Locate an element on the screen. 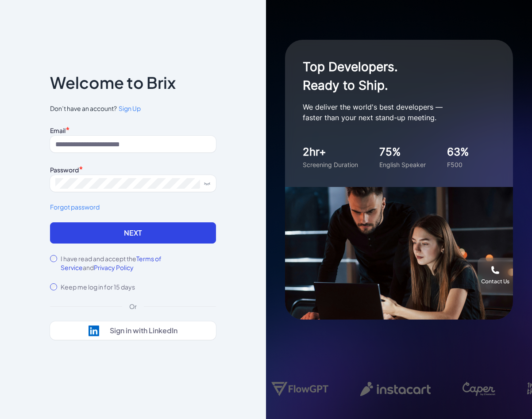 Image resolution: width=532 pixels, height=419 pixels. label: Keep me log in for 15 days is located at coordinates (98, 287).